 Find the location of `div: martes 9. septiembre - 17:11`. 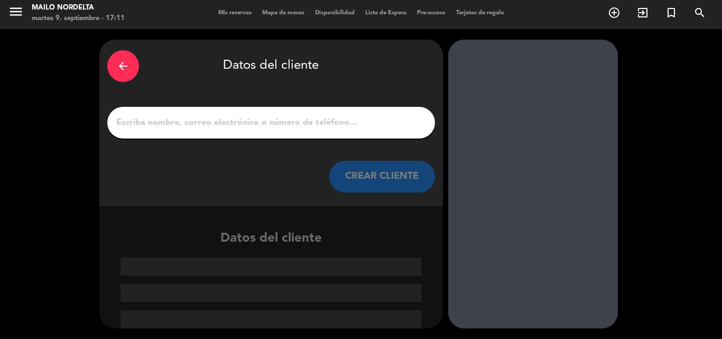

div: martes 9. septiembre - 17:11 is located at coordinates (78, 18).